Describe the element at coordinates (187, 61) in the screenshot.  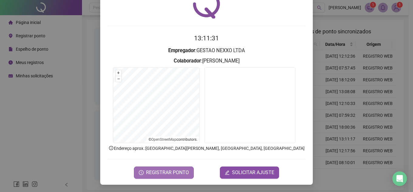
I see `strong: Colaborador` at that location.